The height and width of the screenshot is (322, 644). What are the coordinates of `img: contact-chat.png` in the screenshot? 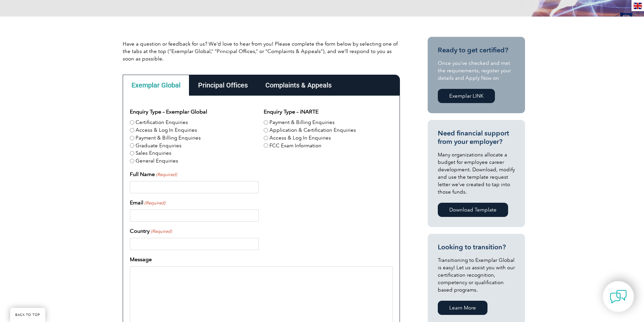 It's located at (618, 297).